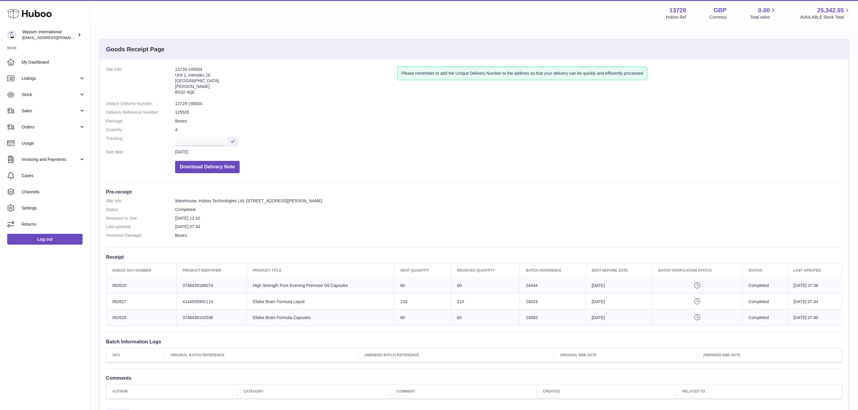 Image resolution: width=858 pixels, height=410 pixels. What do you see at coordinates (474, 342) in the screenshot?
I see `h3: Batch Information Logs` at bounding box center [474, 342].